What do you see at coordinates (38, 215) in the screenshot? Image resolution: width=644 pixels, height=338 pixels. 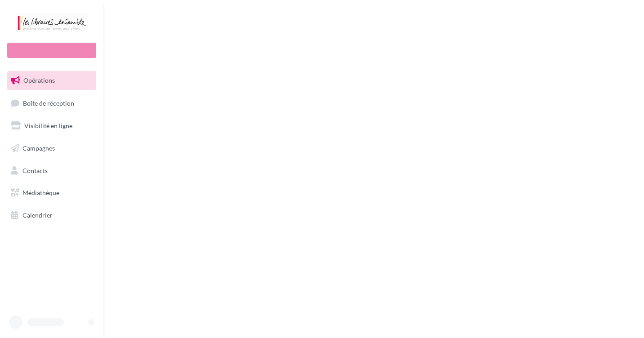 I see `span: Calendrier` at bounding box center [38, 215].